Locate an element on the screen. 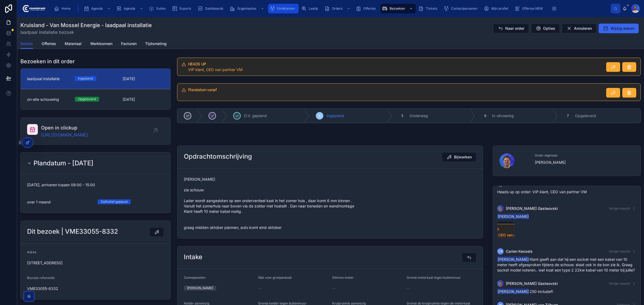  a: Tijdsmeting is located at coordinates (156, 44).